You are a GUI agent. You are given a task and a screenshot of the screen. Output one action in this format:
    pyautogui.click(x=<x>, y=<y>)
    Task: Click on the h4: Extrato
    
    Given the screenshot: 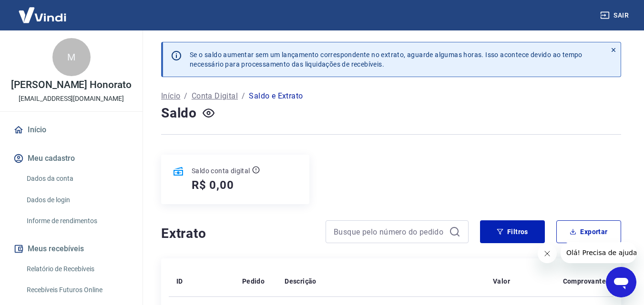 What is the action you would take?
    pyautogui.click(x=237, y=234)
    